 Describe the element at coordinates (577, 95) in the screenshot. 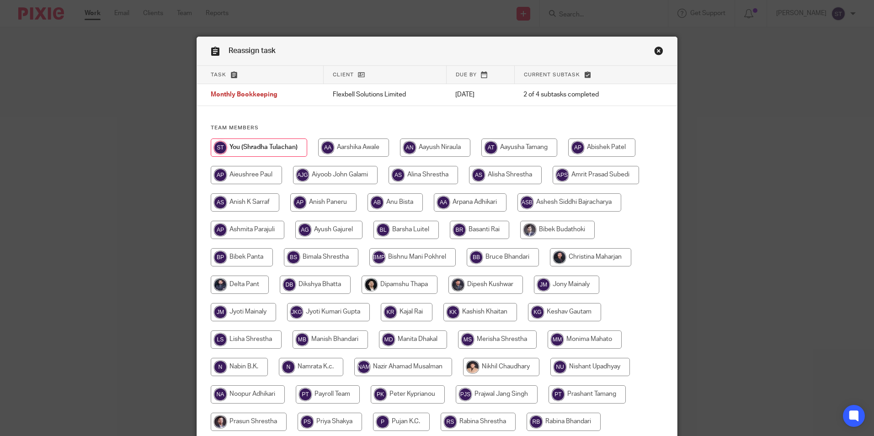

I see `td: 2 of 4 subtasks completed` at that location.